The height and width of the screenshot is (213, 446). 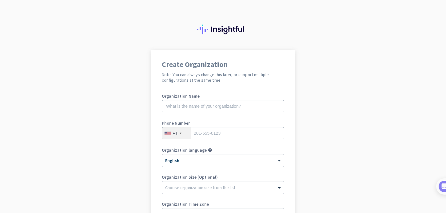 I want to click on img: Insightful, so click(x=223, y=29).